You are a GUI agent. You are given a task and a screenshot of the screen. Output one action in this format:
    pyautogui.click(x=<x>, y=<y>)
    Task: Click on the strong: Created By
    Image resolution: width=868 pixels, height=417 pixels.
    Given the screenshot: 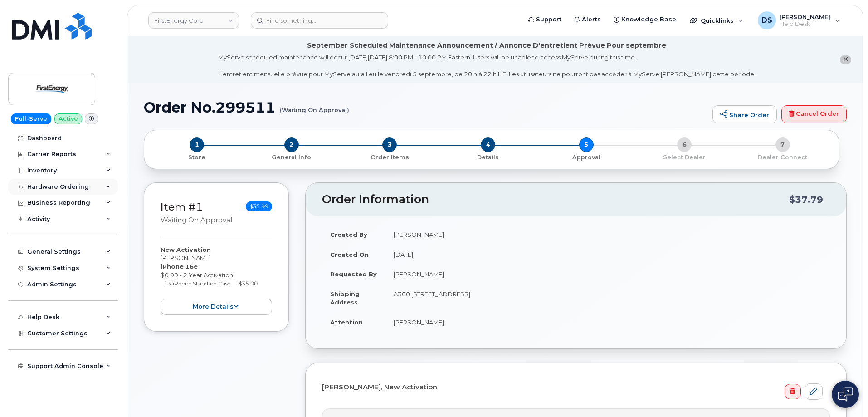 What is the action you would take?
    pyautogui.click(x=349, y=234)
    